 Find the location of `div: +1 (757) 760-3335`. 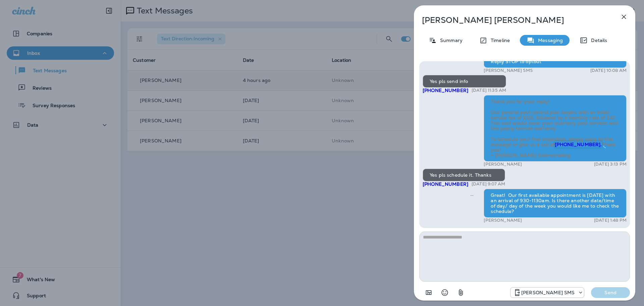

div: +1 (757) 760-3335 is located at coordinates (547, 292).